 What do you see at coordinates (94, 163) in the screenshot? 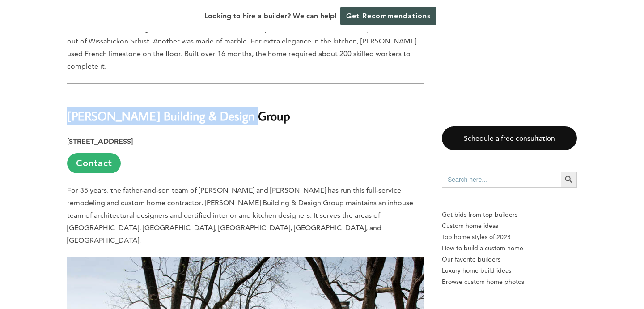
I see `a: Contact` at bounding box center [94, 163].